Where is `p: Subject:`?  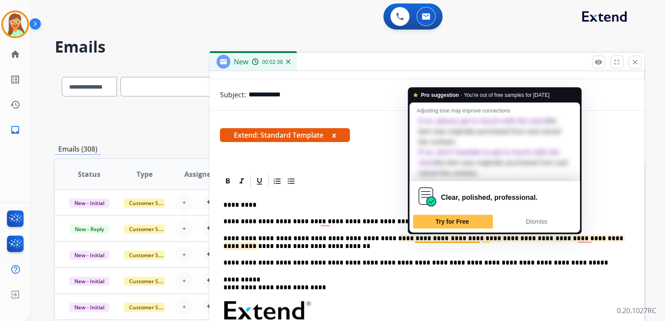 p: Subject: is located at coordinates (233, 95).